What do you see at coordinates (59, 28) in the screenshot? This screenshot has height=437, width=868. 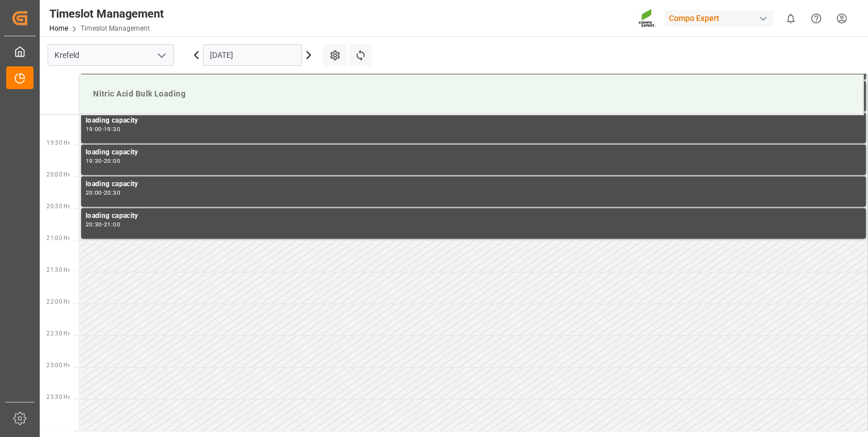 I see `a: Home` at bounding box center [59, 28].